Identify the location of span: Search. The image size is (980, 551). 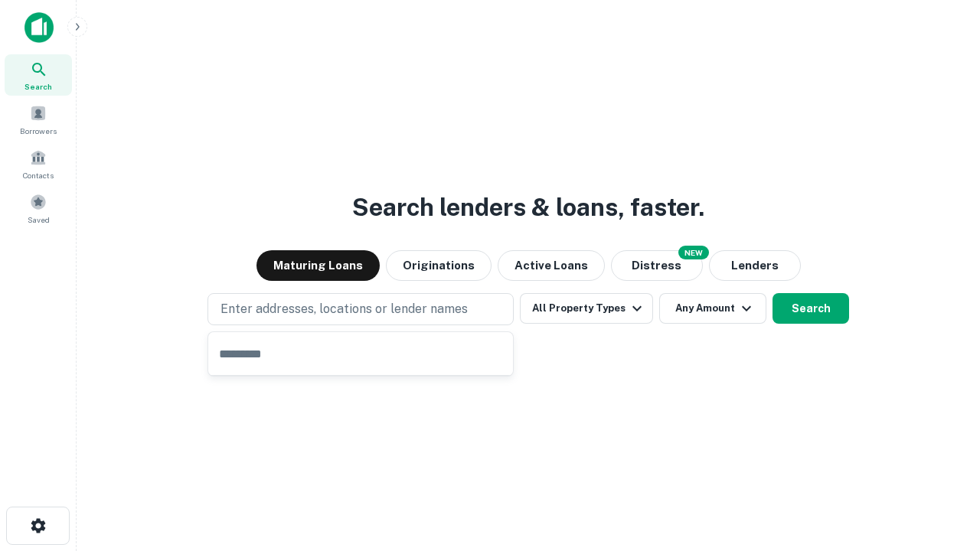
(38, 86).